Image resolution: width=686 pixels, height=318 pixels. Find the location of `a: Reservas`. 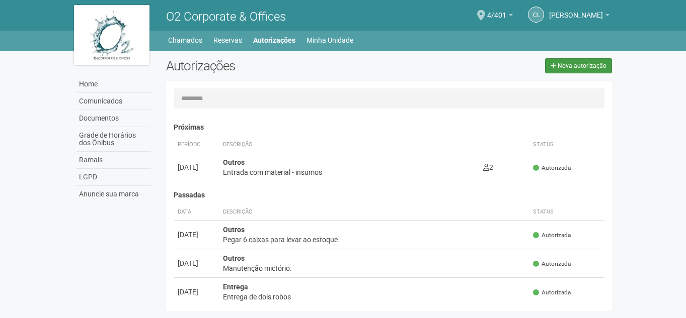

a: Reservas is located at coordinates (227, 40).